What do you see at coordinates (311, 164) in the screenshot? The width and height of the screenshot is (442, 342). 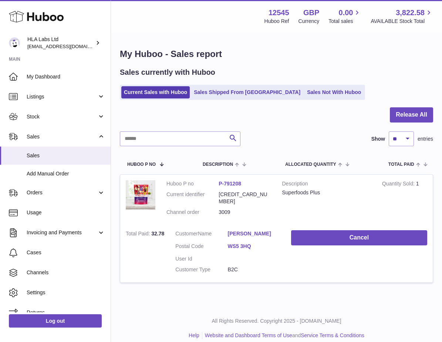 I see `span: ALLOCATED Quantity` at bounding box center [311, 164].